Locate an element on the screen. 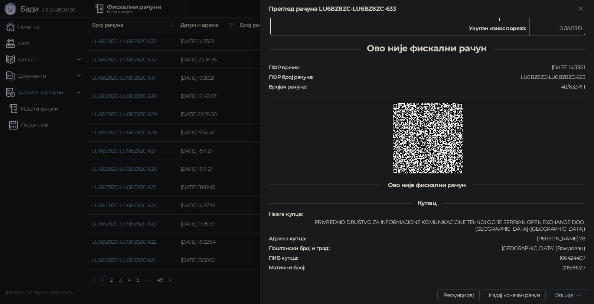 This screenshot has height=304, width=594. div: Преглед рачуна LU6BZ8ZC-LU6BZ8ZC-633 is located at coordinates (423, 9).